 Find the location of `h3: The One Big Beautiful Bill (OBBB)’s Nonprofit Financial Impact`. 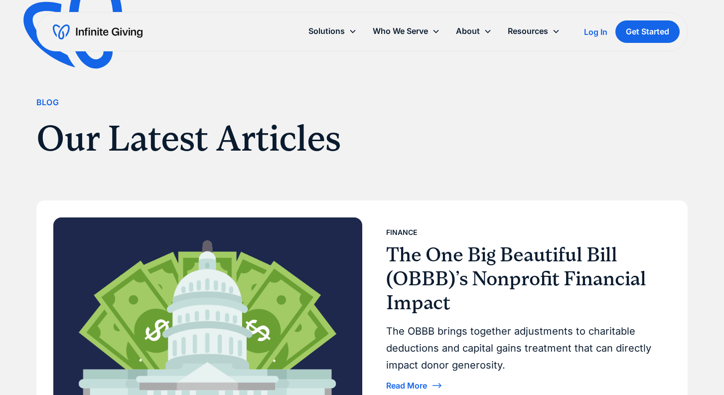

h3: The One Big Beautiful Bill (OBBB)’s Nonprofit Financial Impact is located at coordinates (525, 279).